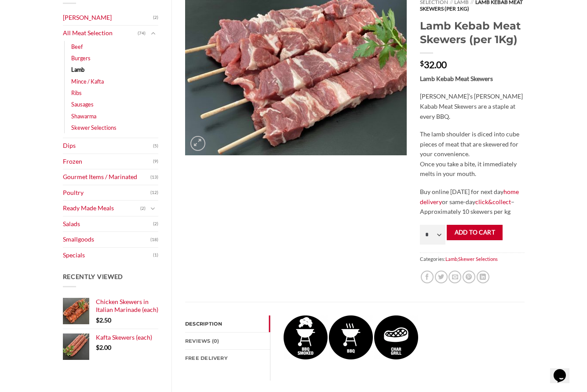 The width and height of the screenshot is (587, 392). Describe the element at coordinates (475, 233) in the screenshot. I see `button: Add to cart` at that location.